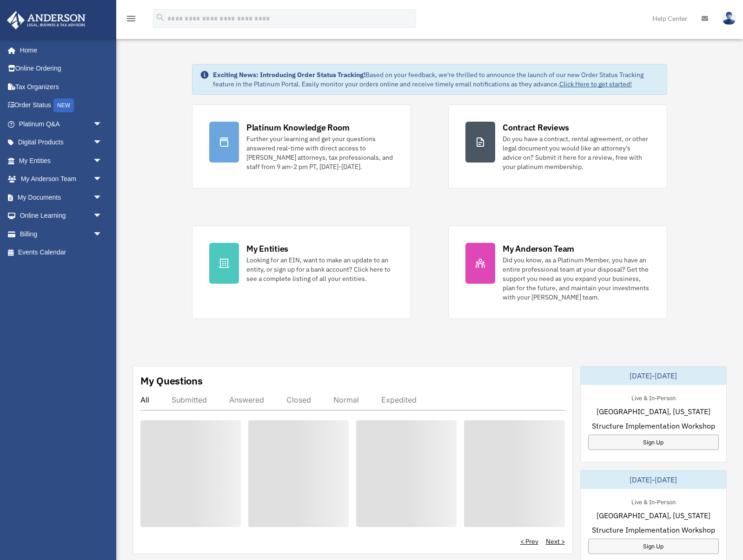  I want to click on i: search, so click(160, 18).